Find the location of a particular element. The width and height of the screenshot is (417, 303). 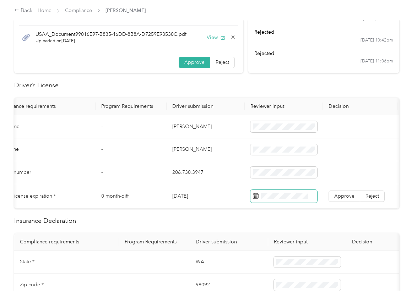

th: Compliance requirements is located at coordinates (66, 242).